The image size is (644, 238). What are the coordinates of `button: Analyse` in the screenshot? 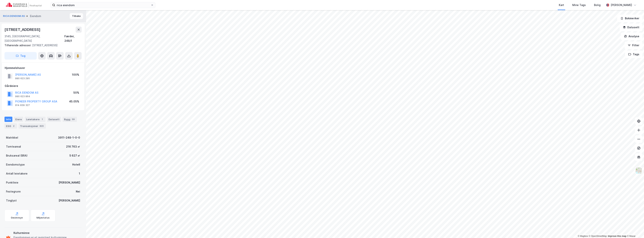 It's located at (632, 36).